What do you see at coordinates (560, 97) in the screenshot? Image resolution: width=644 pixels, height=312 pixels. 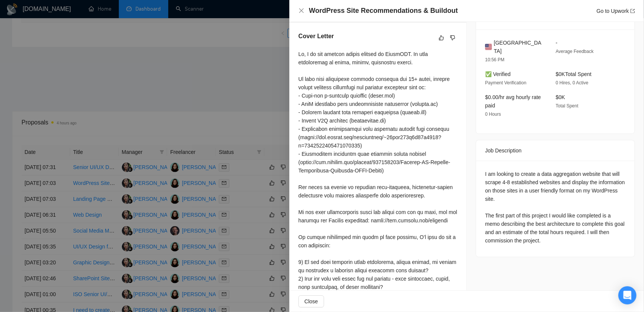 I see `span: $0K` at bounding box center [560, 97].